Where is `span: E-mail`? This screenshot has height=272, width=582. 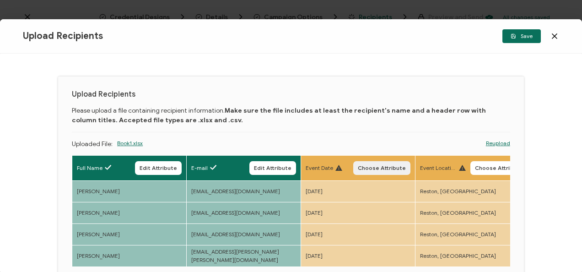 span: E-mail is located at coordinates (200, 168).